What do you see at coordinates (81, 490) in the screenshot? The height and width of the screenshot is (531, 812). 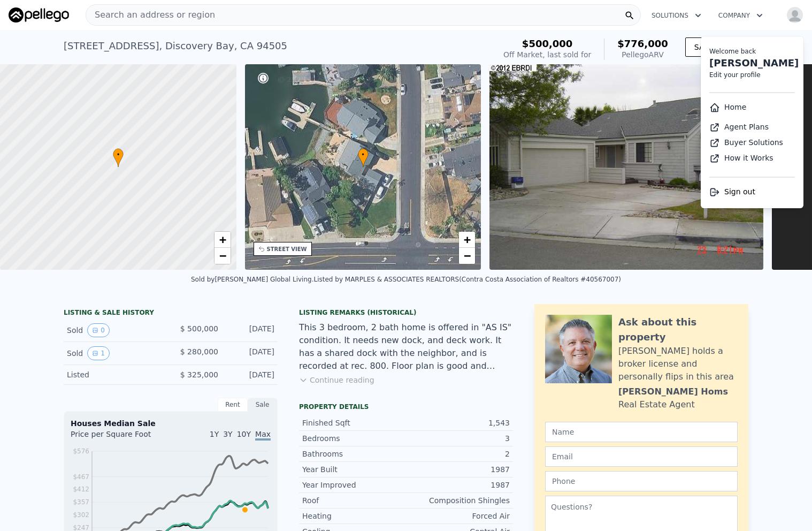 I see `tspan: $412` at bounding box center [81, 490].